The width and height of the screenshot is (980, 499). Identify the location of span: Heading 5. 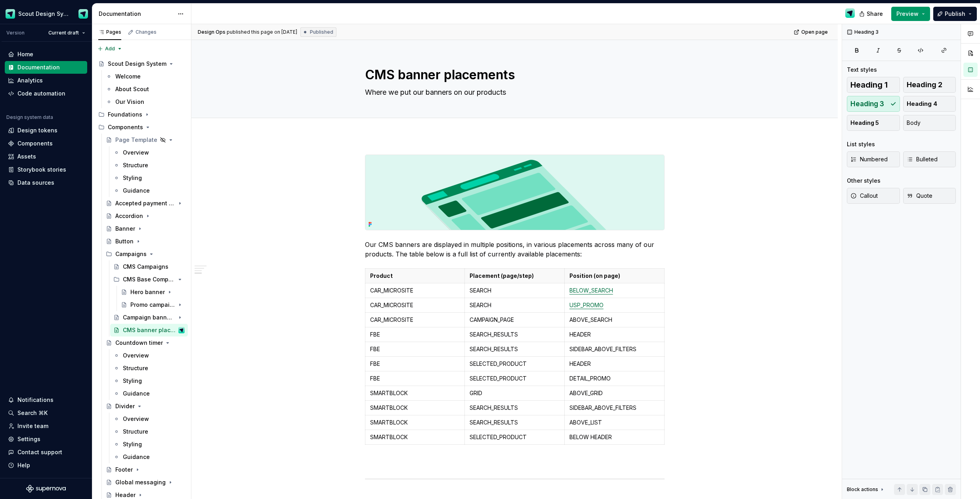
(865, 123).